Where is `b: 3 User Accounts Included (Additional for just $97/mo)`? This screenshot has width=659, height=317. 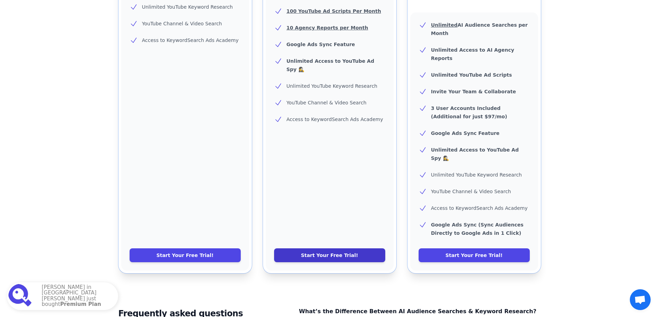 b: 3 User Accounts Included (Additional for just $97/mo) is located at coordinates (469, 112).